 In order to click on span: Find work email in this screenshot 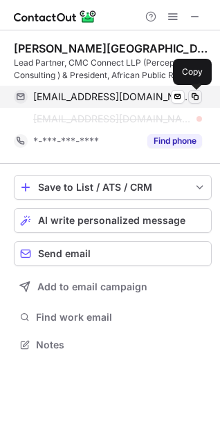, I will do `click(121, 317)`.